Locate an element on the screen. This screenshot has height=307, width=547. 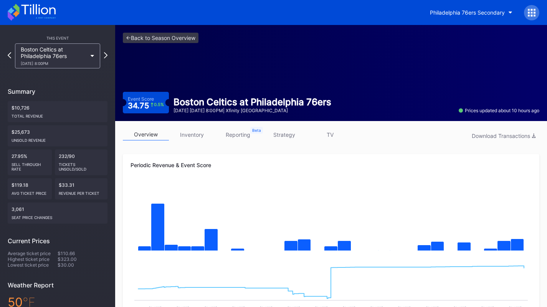
div: seat price changes is located at coordinates (58, 216).